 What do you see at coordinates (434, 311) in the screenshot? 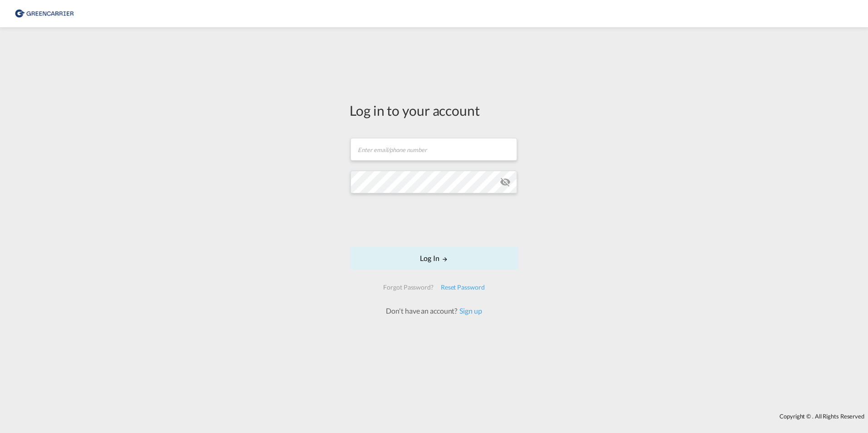
I see `div: Don't have an account?` at bounding box center [434, 311].